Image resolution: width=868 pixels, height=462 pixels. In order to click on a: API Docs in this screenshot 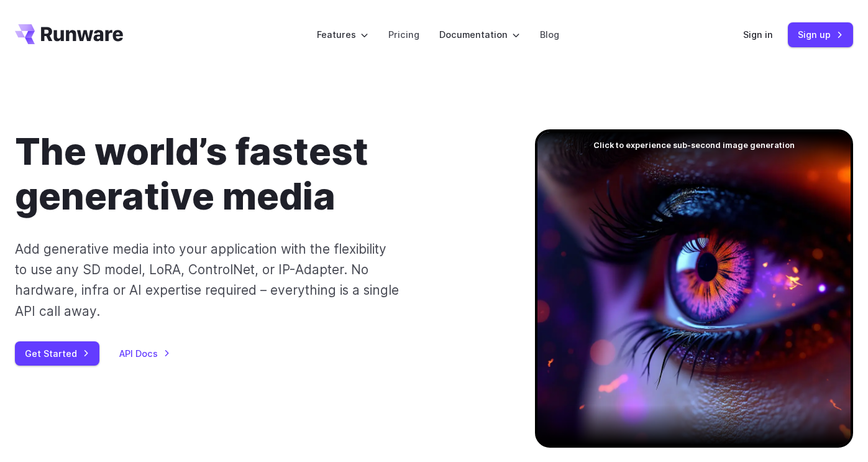, I will do `click(145, 353)`.